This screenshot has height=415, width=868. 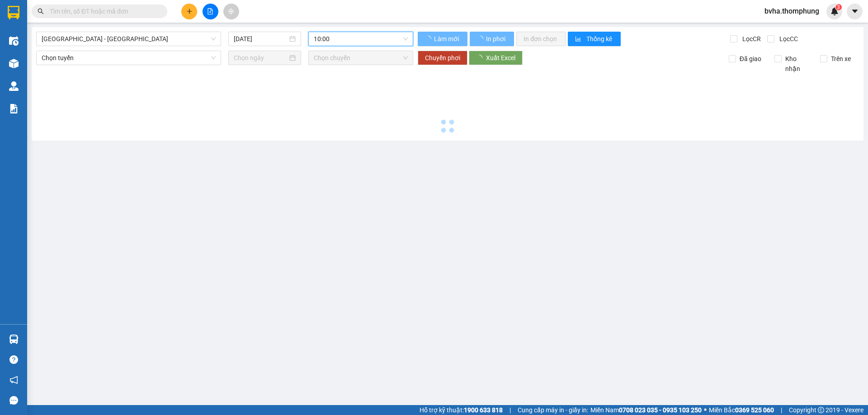 What do you see at coordinates (579, 39) in the screenshot?
I see `span: bar-chart` at bounding box center [579, 39].